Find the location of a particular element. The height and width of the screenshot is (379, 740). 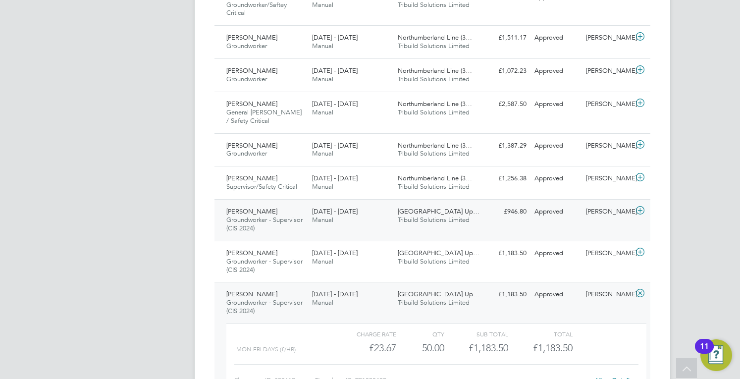

div: £1,256.38 is located at coordinates (505, 178).